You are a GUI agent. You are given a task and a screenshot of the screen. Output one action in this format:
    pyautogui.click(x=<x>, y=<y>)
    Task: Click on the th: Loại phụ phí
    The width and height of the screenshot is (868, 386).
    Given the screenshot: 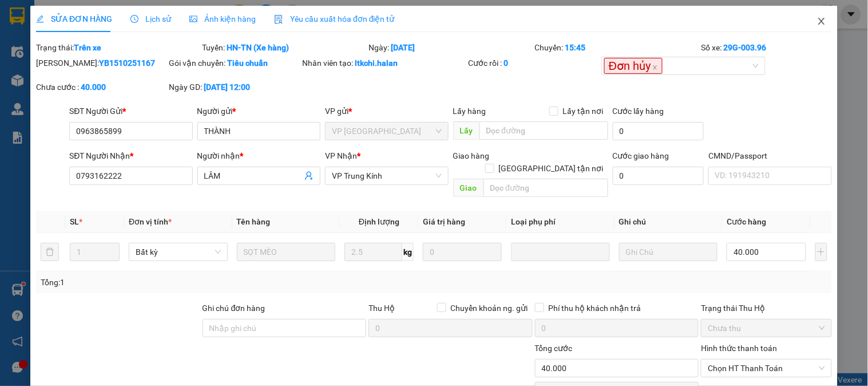 What is the action you would take?
    pyautogui.click(x=560, y=222)
    